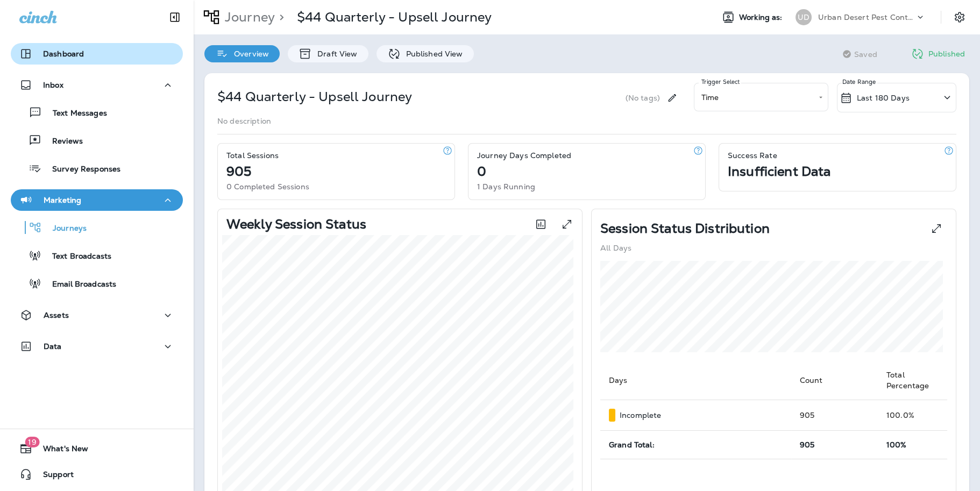 This screenshot has height=491, width=980. What do you see at coordinates (248, 17) in the screenshot?
I see `p: Journey` at bounding box center [248, 17].